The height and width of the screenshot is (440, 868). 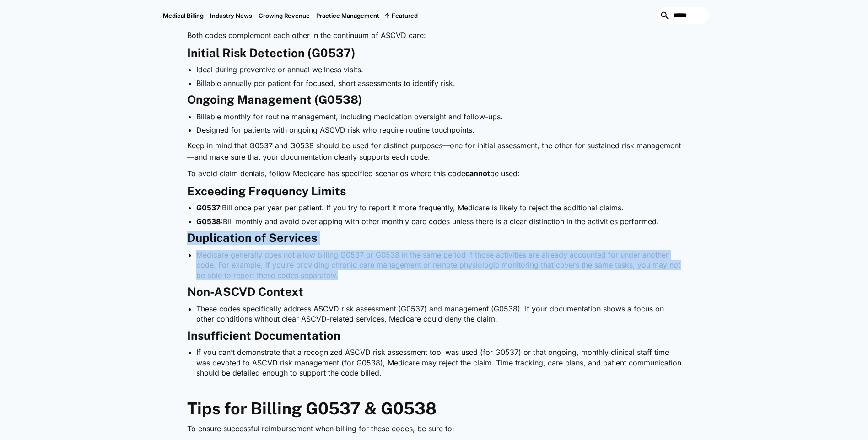 I want to click on li: Billable annually per patient for focused, short assessments to identify risk., so click(x=439, y=83).